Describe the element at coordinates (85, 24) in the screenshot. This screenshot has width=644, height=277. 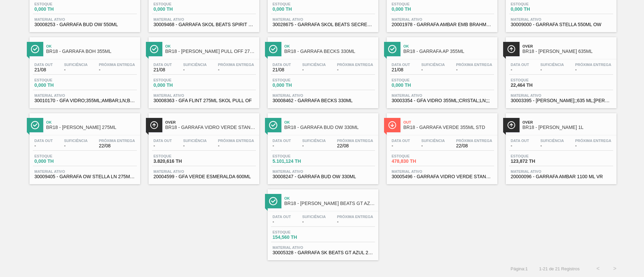
I see `span: 30008253 - GARRAFA BUD OW 550ML` at that location.